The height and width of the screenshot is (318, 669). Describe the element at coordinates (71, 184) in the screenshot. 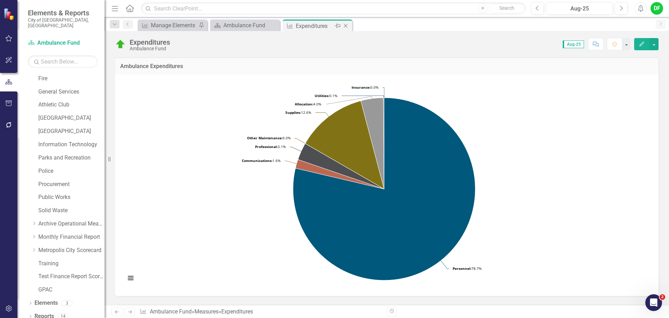

I see `a: Procurement` at that location.